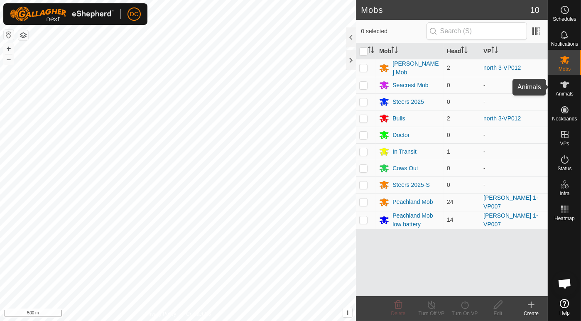  I want to click on h2: Mobs, so click(445, 10).